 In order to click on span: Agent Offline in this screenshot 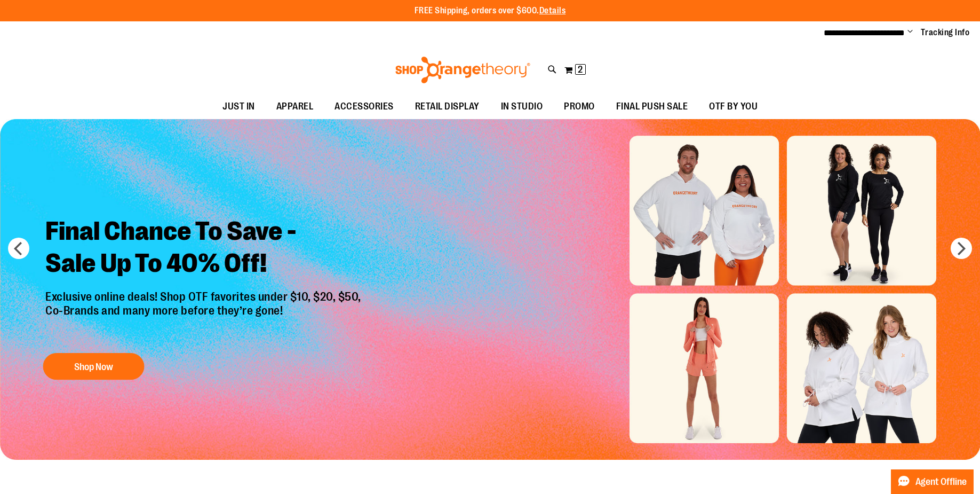, I will do `click(941, 481)`.